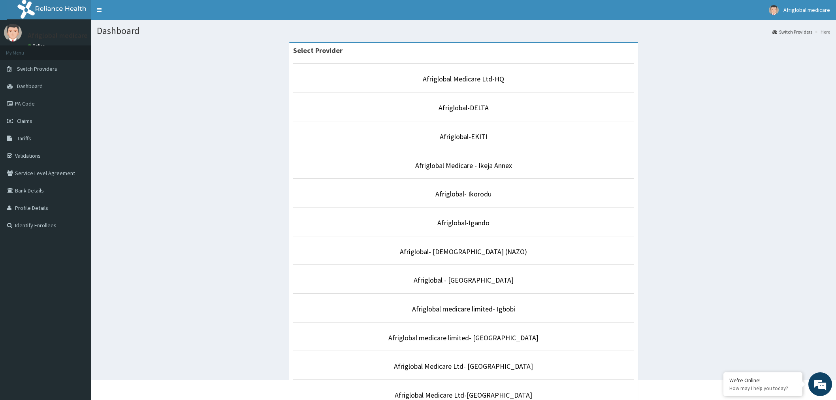 This screenshot has height=400, width=836. Describe the element at coordinates (37, 46) in the screenshot. I see `a: Online` at that location.